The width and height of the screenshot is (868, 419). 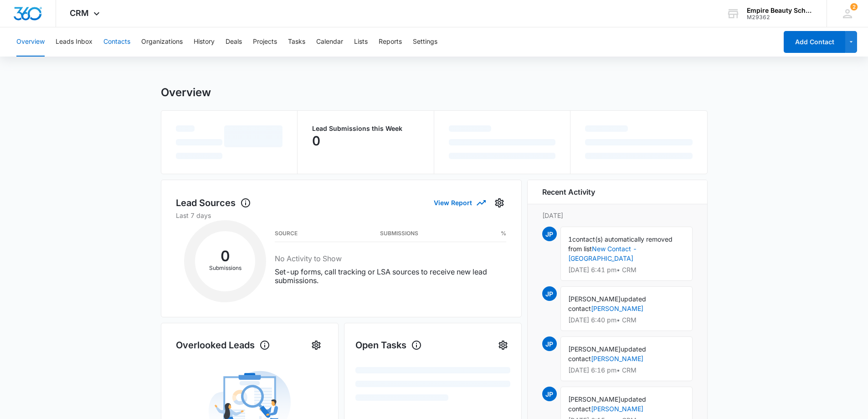 What do you see at coordinates (780, 17) in the screenshot?
I see `div: account id` at bounding box center [780, 17].